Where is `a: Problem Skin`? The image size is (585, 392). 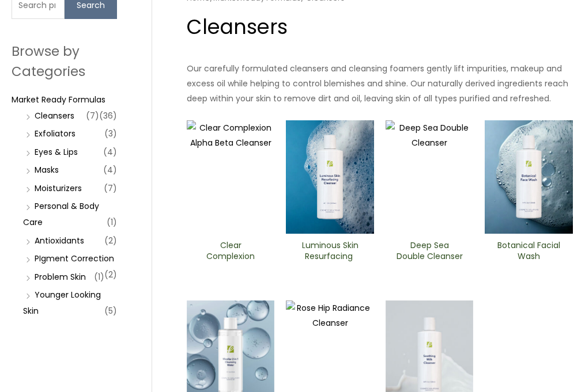 a: Problem Skin is located at coordinates (60, 277).